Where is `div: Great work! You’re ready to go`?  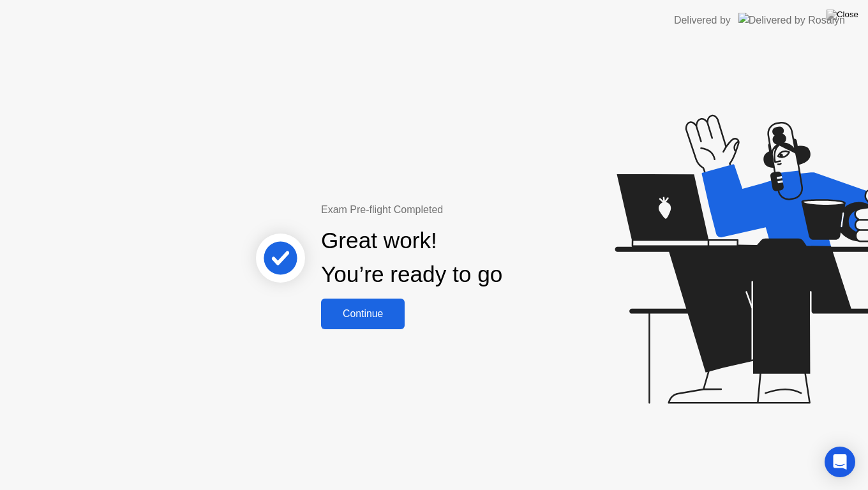
div: Great work! You’re ready to go is located at coordinates (411, 258).